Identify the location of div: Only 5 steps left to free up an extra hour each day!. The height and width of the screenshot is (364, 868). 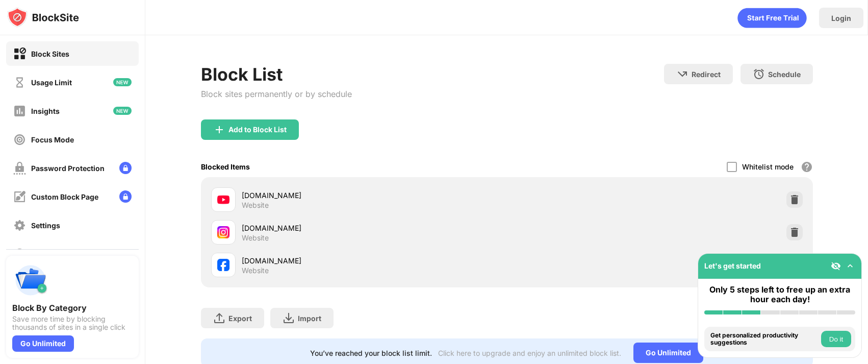
(780, 295).